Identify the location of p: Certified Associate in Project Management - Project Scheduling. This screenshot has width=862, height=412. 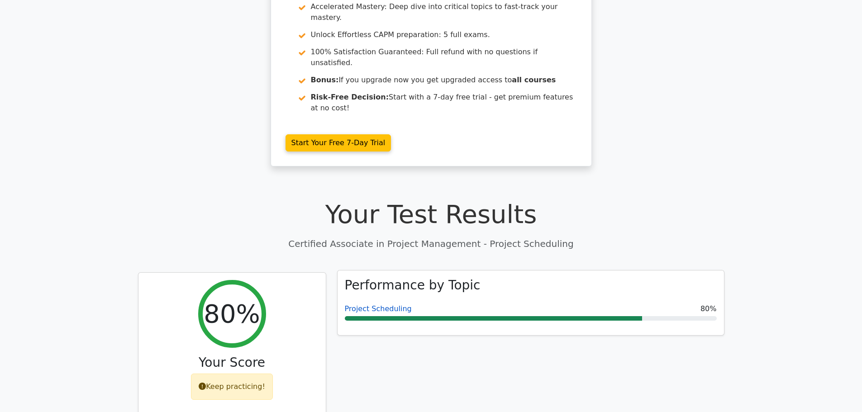
(431, 244).